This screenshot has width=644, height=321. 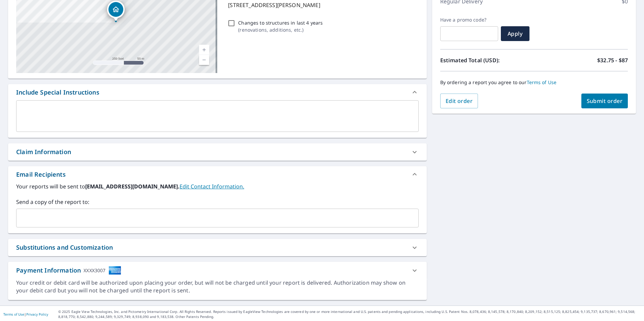 I want to click on span: Apply, so click(x=515, y=33).